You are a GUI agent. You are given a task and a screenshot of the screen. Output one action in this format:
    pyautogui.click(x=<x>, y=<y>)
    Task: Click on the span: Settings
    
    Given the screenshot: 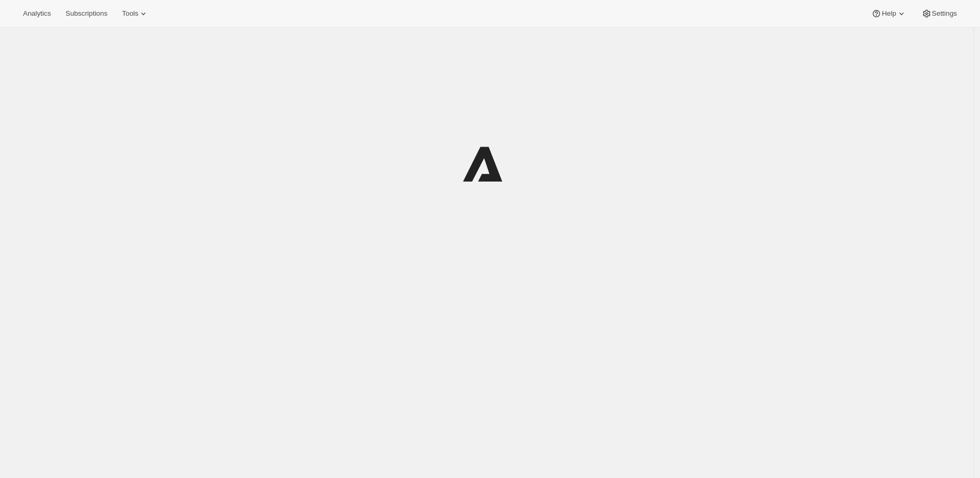 What is the action you would take?
    pyautogui.click(x=944, y=13)
    